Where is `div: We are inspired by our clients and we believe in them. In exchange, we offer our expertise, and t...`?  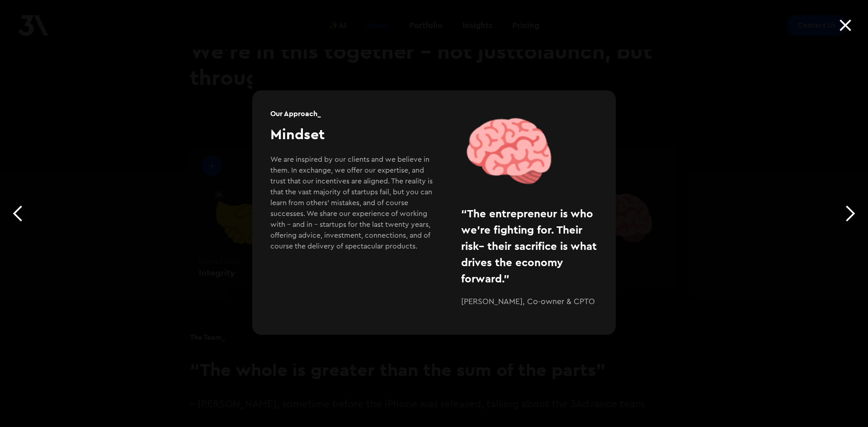 div: We are inspired by our clients and we believe in them. In exchange, we offer our expertise, and t... is located at coordinates (352, 203).